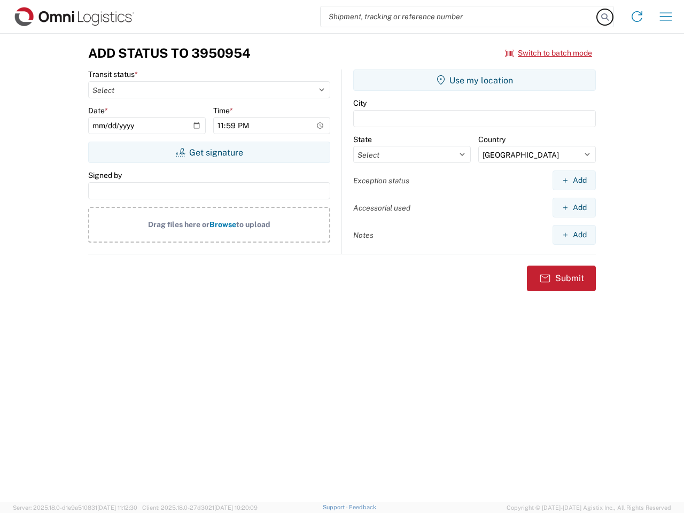 Image resolution: width=684 pixels, height=513 pixels. Describe the element at coordinates (98, 111) in the screenshot. I see `label: Date` at that location.